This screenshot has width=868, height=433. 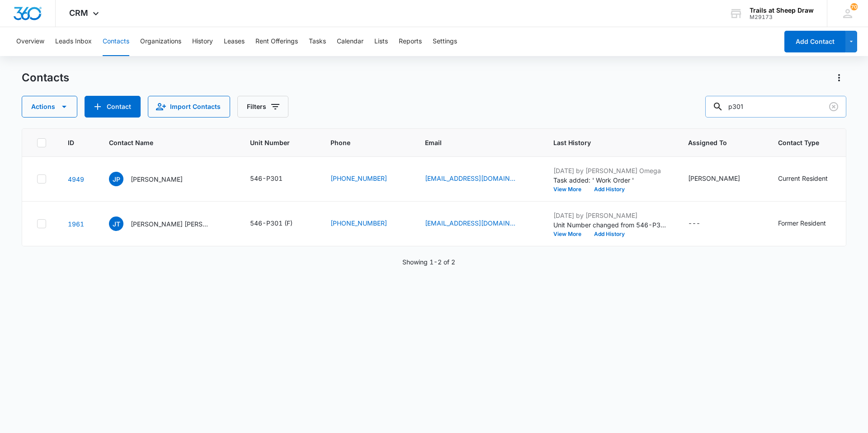 I want to click on input: Search Contacts, so click(x=775, y=107).